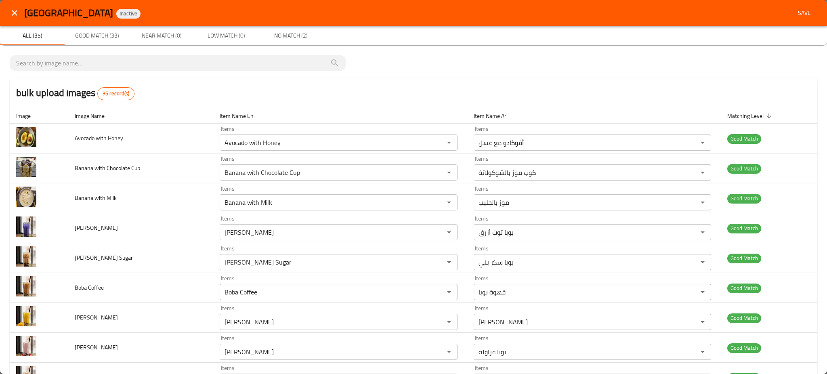  Describe the element at coordinates (75, 93) in the screenshot. I see `h2: bulk upload images` at that location.